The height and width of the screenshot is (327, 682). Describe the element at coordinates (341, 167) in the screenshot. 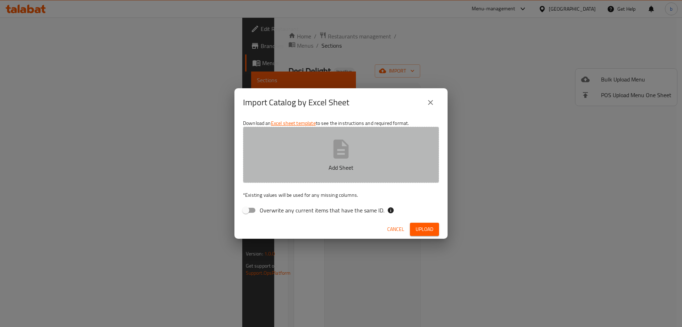

I see `p: Add Sheet` at that location.